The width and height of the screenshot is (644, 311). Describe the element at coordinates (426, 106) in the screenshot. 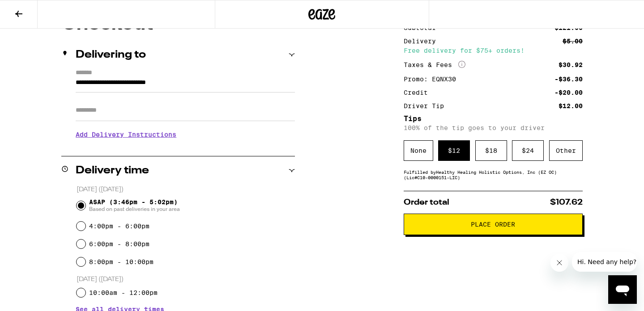

I see `div: Driver Tip` at that location.